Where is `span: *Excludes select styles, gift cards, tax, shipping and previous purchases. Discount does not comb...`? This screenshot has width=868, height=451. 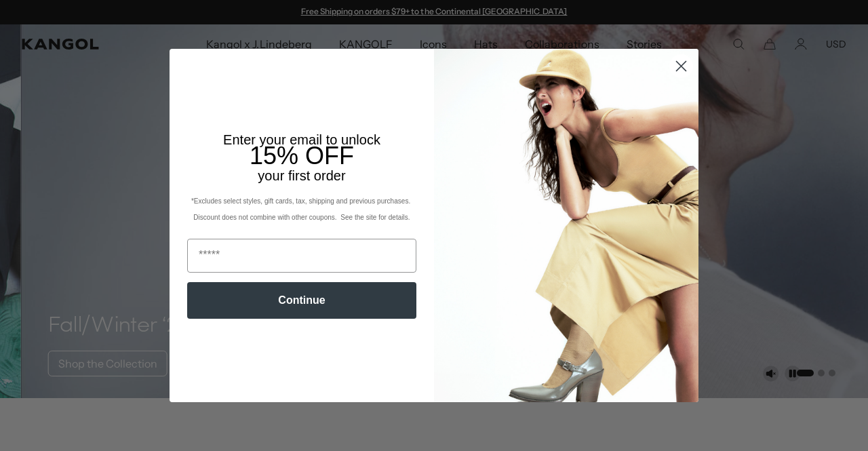 span: *Excludes select styles, gift cards, tax, shipping and previous purchases. Discount does not comb... is located at coordinates (302, 208).